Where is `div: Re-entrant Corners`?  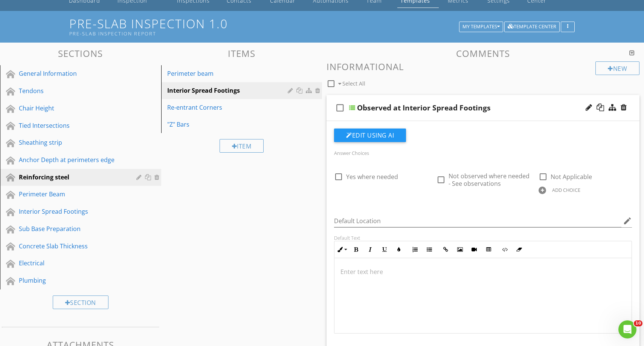
div: Re-entrant Corners is located at coordinates (229, 108).